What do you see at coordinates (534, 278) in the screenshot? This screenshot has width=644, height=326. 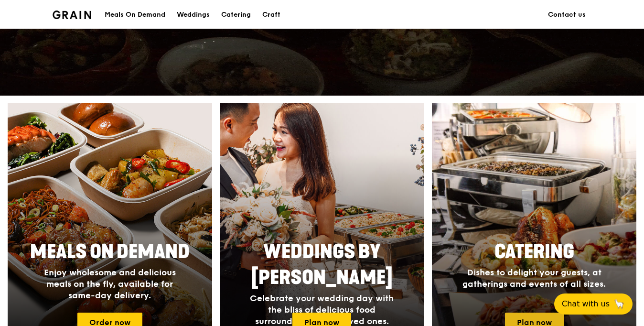 I see `span: Dishes to delight your guests, at gatherings and events of all sizes.` at bounding box center [534, 278].